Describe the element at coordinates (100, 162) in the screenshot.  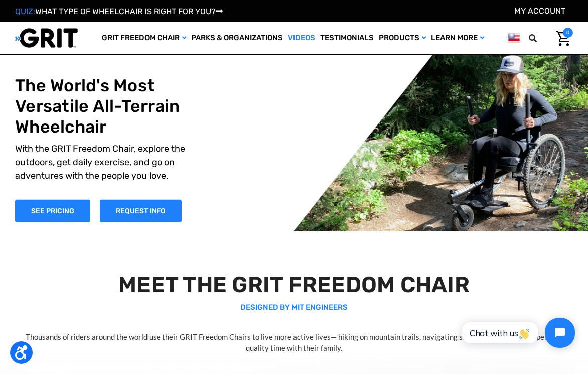
I see `p: With the GRIT Freedom Chair, explore the outdoors, get daily exercise, and go on adventures with ...` at that location.